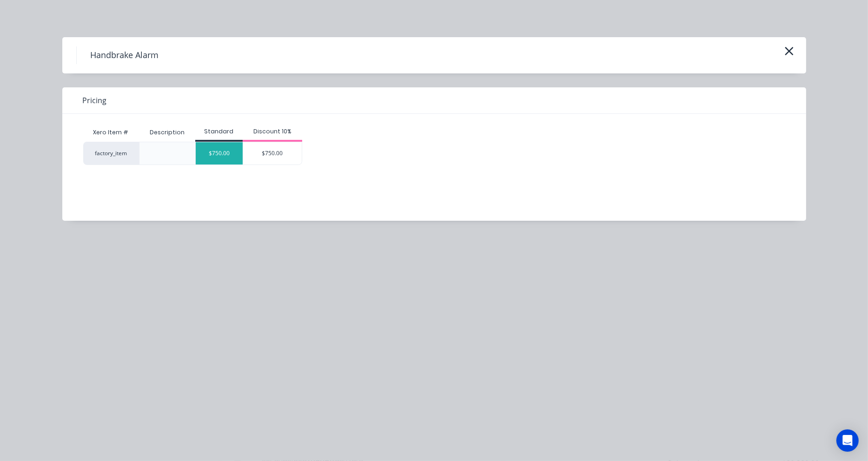 Image resolution: width=868 pixels, height=461 pixels. Describe the element at coordinates (111, 154) in the screenshot. I see `div: factory_item` at that location.